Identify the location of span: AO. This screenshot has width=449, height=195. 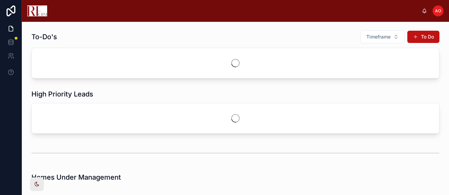
(438, 11).